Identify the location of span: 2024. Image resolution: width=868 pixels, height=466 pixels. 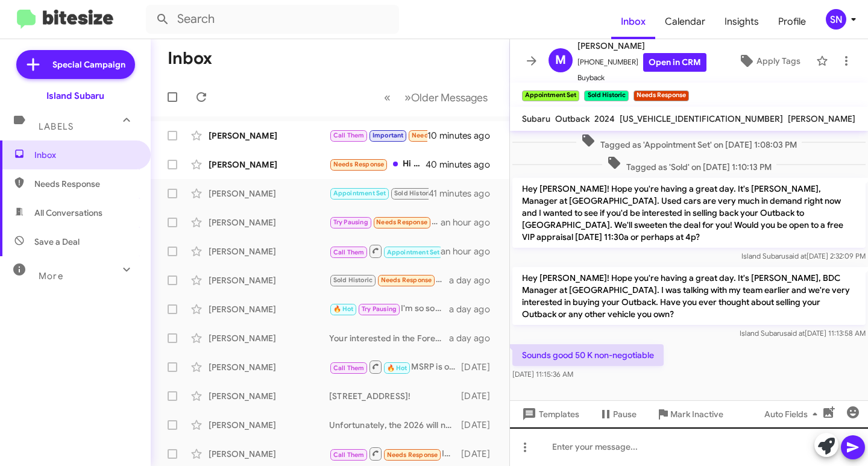
(604, 119).